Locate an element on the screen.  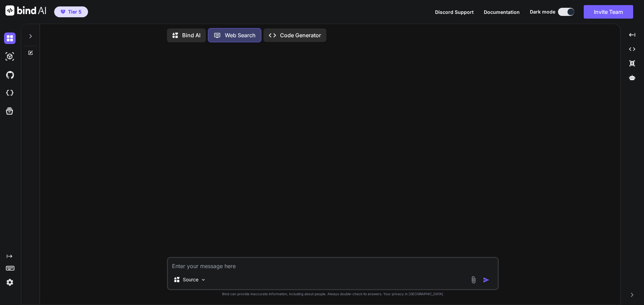
img: githubDark is located at coordinates (10, 75).